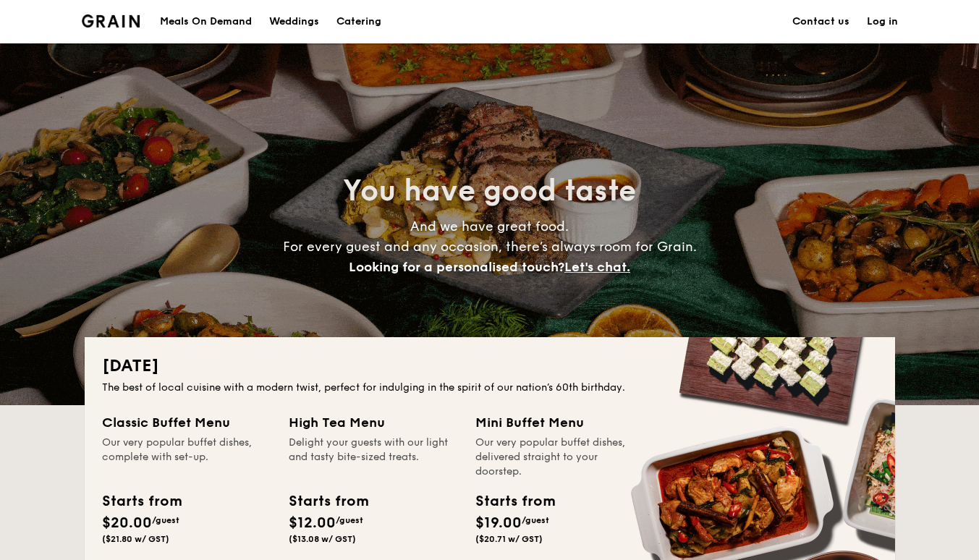 This screenshot has height=560, width=979. Describe the element at coordinates (373, 422) in the screenshot. I see `div: High Tea Menu` at that location.